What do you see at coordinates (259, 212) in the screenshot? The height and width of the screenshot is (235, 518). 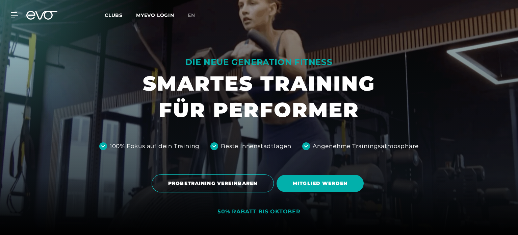 I see `div: 50% RABATT BIS OKTOBER` at bounding box center [259, 212].